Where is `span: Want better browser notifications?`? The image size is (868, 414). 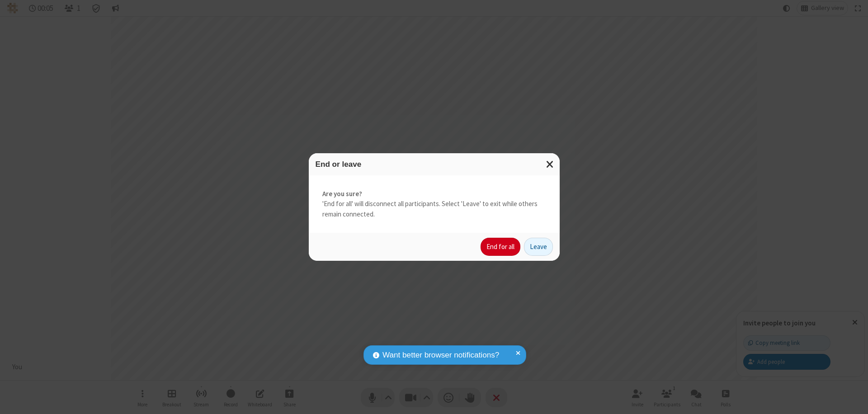
span: Want better browser notifications? is located at coordinates (441, 355).